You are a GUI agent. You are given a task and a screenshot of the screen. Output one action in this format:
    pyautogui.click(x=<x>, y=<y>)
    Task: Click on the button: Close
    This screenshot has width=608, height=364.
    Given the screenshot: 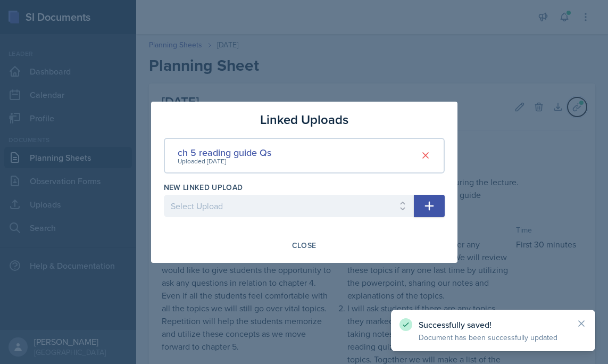 What is the action you would take?
    pyautogui.click(x=304, y=246)
    